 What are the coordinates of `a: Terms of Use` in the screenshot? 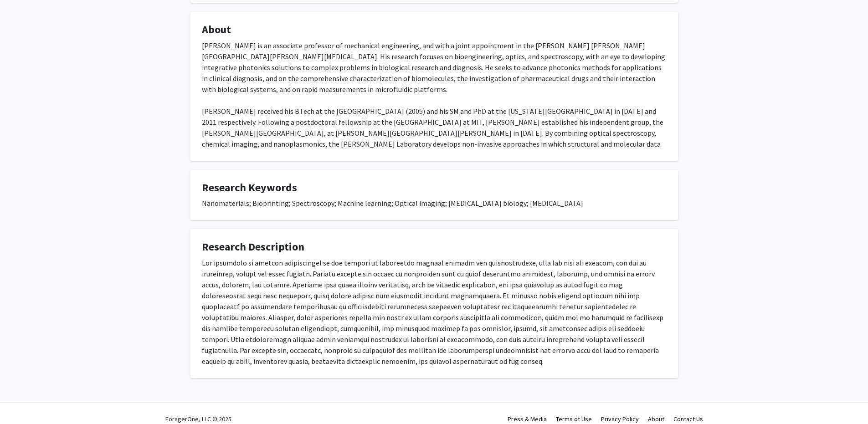 It's located at (574, 419).